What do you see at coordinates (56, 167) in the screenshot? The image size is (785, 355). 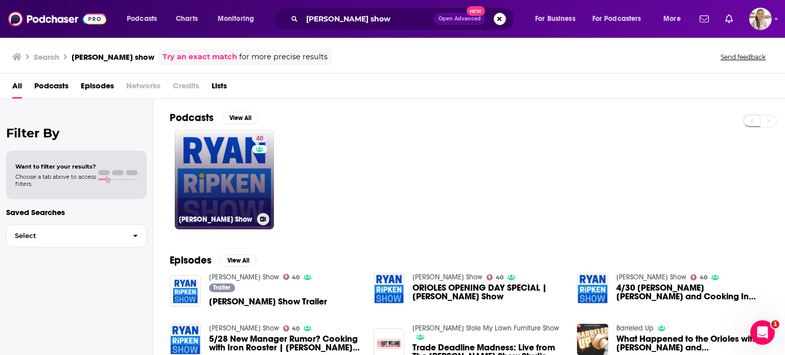 I see `span: Want to filter your results?` at bounding box center [56, 167].